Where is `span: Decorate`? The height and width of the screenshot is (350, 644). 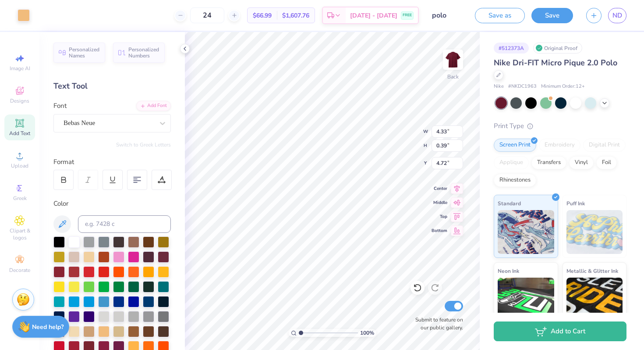
span: Decorate is located at coordinates (20, 270).